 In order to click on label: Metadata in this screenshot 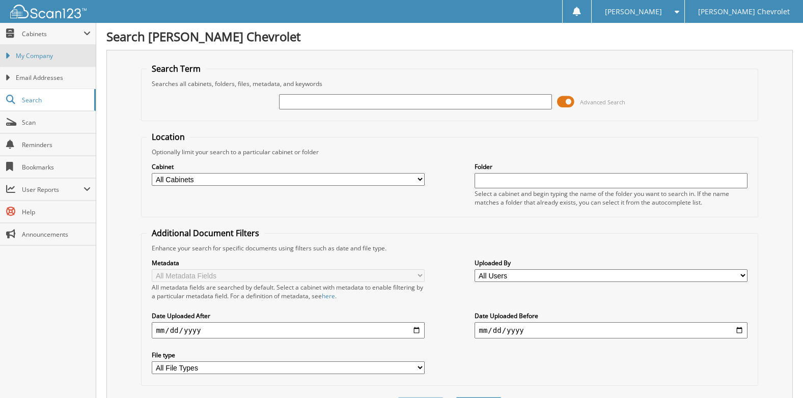, I will do `click(288, 263)`.